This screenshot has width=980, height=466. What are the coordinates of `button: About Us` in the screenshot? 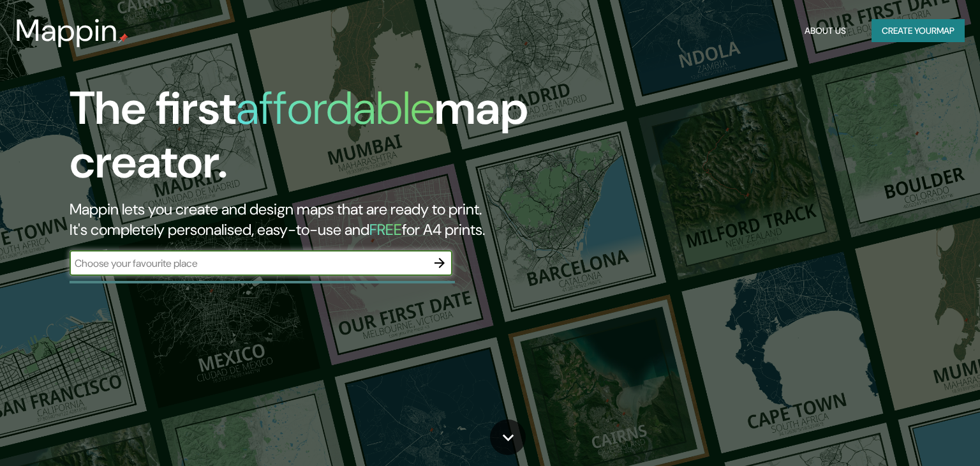 It's located at (825, 31).